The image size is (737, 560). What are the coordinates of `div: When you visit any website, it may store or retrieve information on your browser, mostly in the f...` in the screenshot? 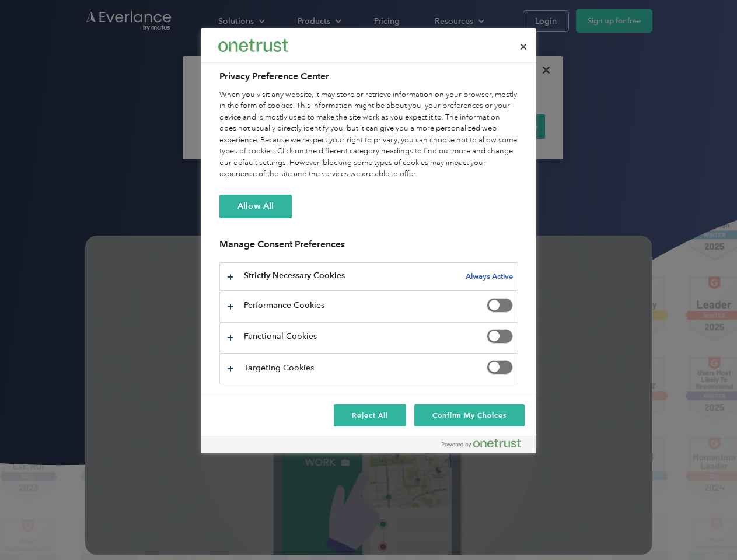 It's located at (369, 135).